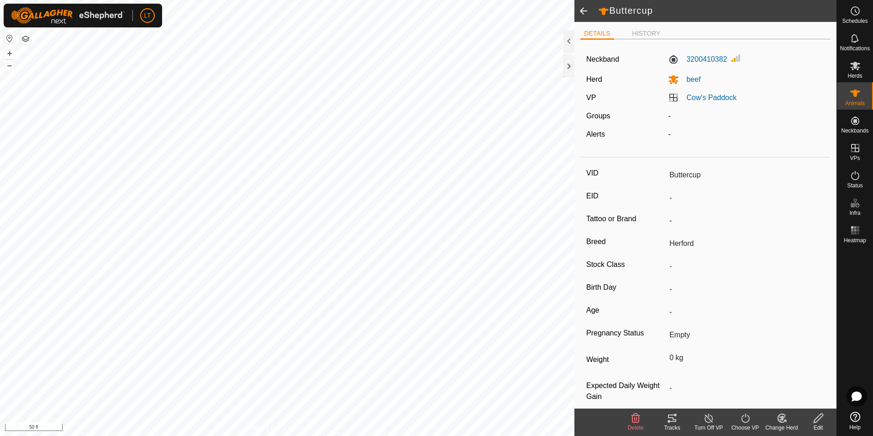 The height and width of the screenshot is (436, 873). I want to click on button: Reset Map, so click(10, 38).